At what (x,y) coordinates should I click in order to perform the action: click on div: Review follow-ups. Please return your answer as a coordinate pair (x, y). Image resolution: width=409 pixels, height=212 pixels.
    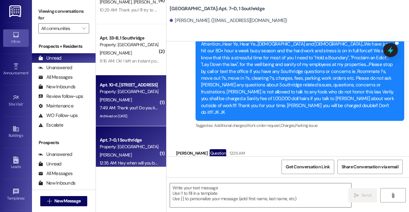
    Looking at the image, I should click on (61, 96).